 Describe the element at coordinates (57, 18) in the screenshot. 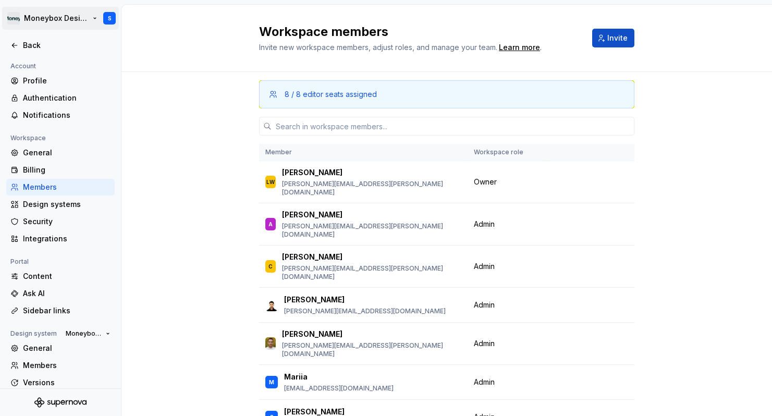

I see `div: Moneybox Design System` at that location.